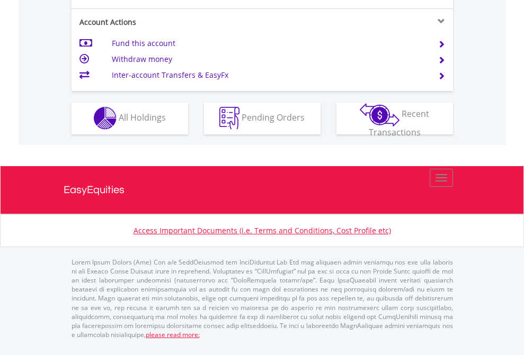 The height and width of the screenshot is (355, 524). I want to click on img: holdings-wht.png, so click(105, 118).